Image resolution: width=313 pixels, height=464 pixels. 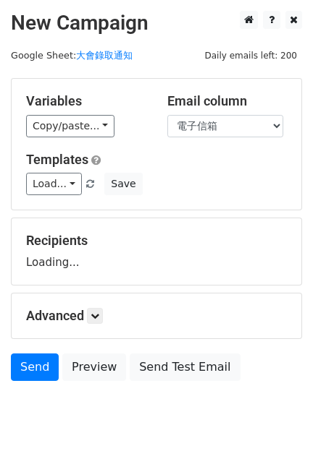 I want to click on span: Daily emails left: 200, so click(x=250, y=56).